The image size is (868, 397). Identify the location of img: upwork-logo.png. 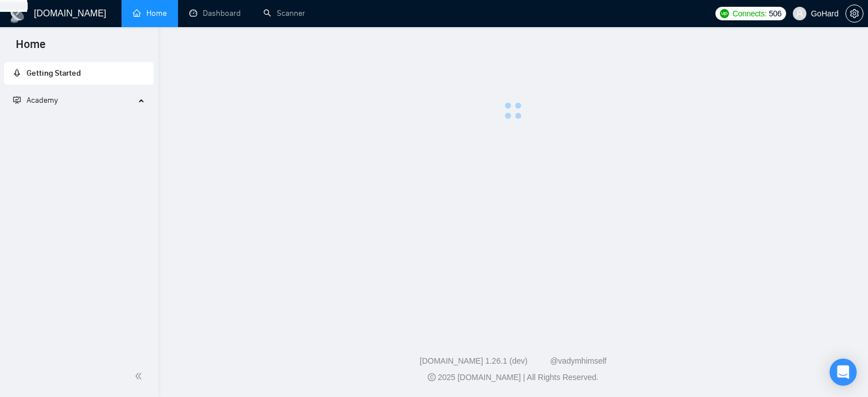
(725, 14).